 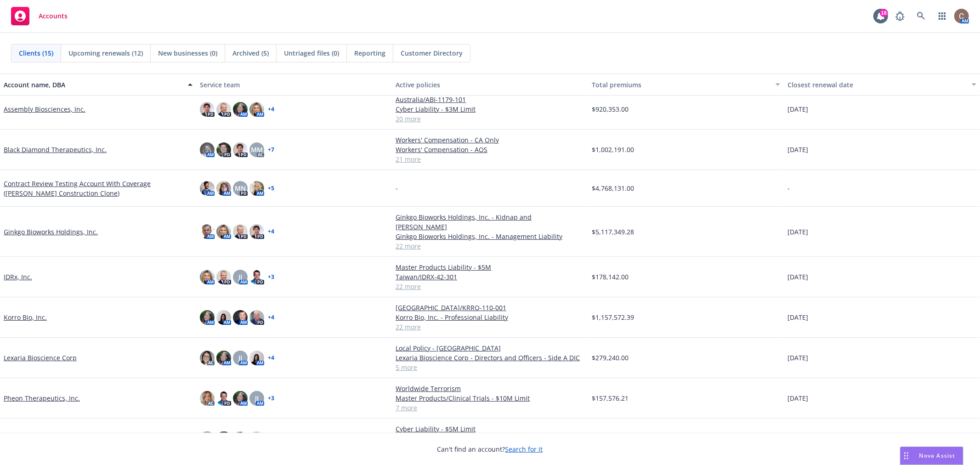 What do you see at coordinates (311, 52) in the screenshot?
I see `span: Untriaged files (0)` at bounding box center [311, 52].